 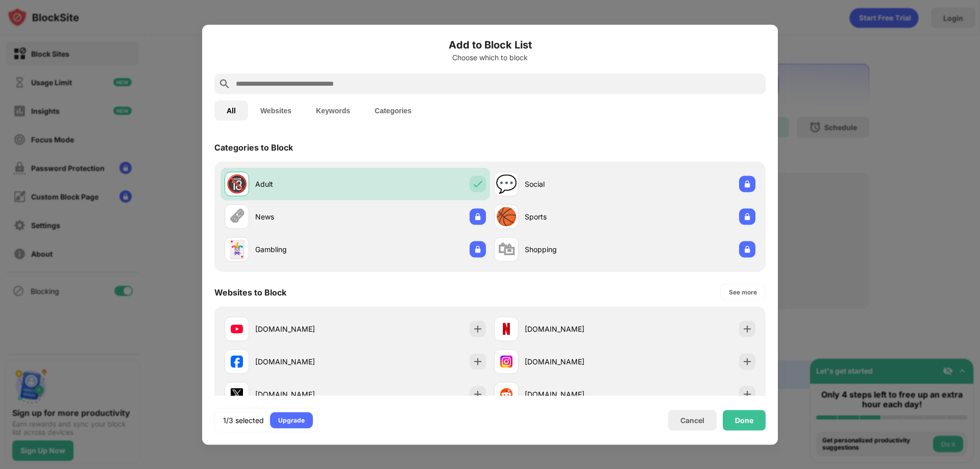 What do you see at coordinates (575, 249) in the screenshot?
I see `div: Shopping` at bounding box center [575, 249].